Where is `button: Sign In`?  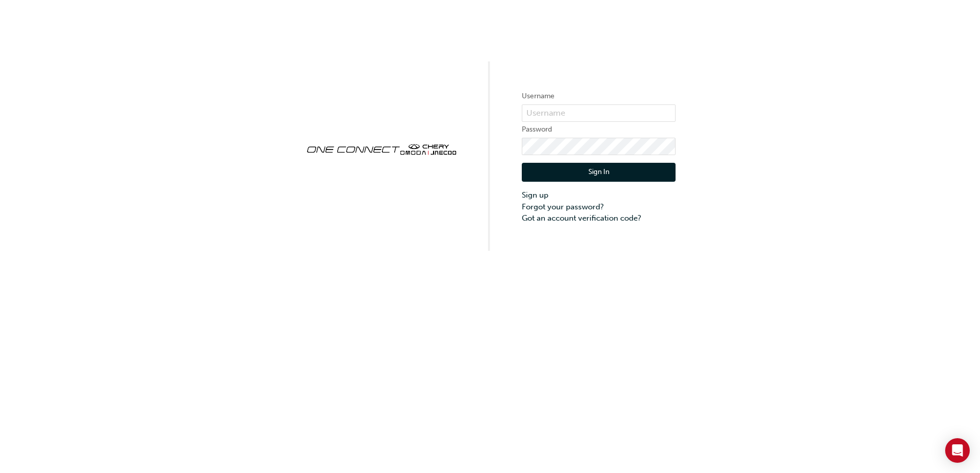
button: Sign In is located at coordinates (599, 173).